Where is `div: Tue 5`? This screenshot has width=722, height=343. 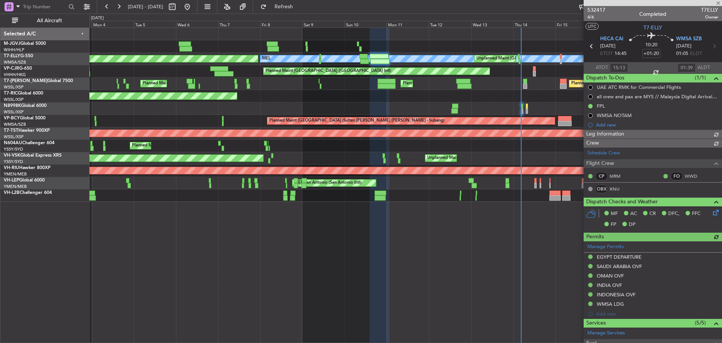 div: Tue 5 is located at coordinates (155, 24).